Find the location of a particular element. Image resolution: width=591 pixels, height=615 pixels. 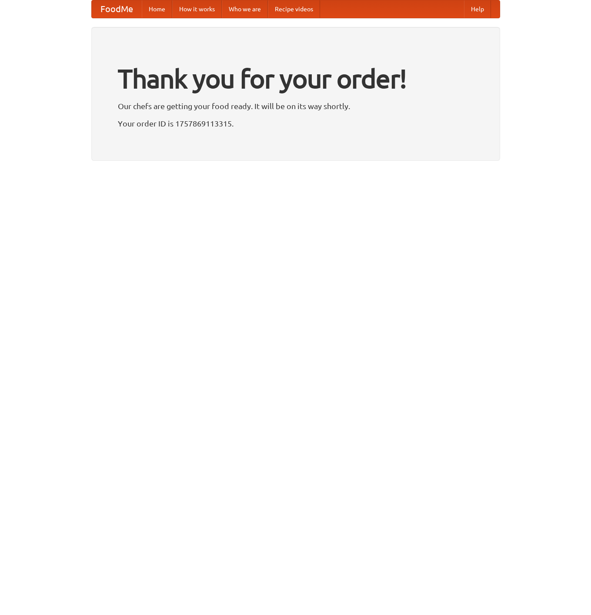

a: Home is located at coordinates (157, 9).